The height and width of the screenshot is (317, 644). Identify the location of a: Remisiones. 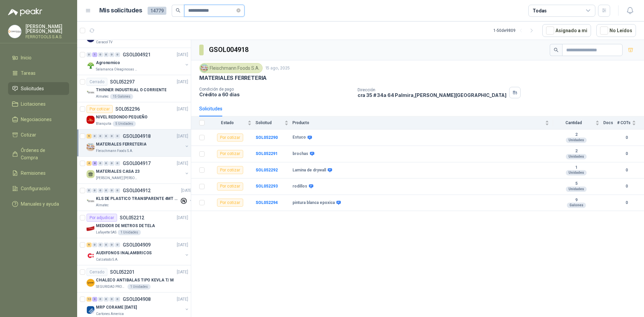
(38, 173).